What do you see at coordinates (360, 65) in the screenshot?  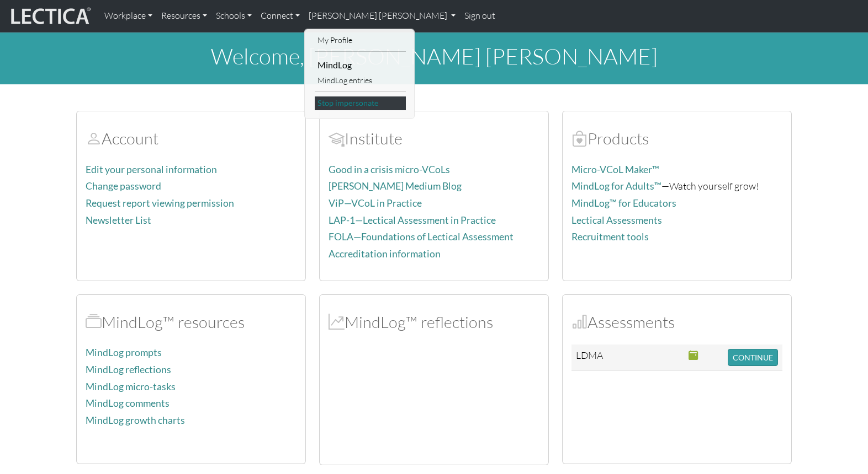 I see `li: MindLog` at bounding box center [360, 65].